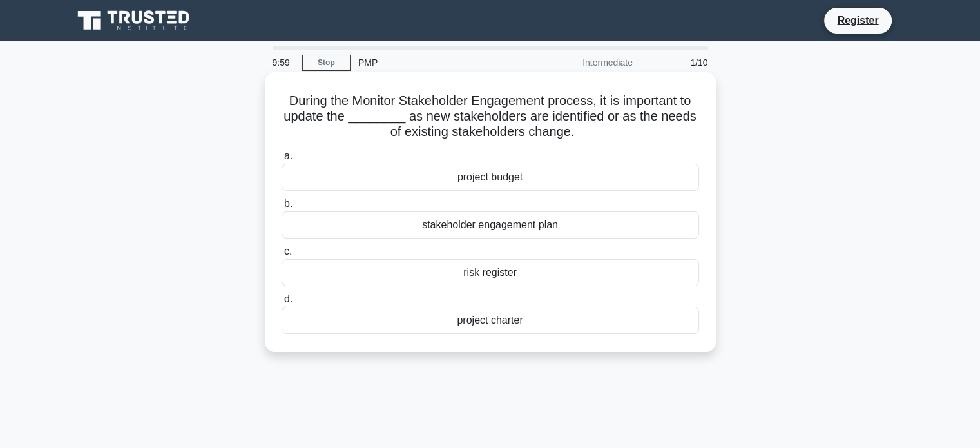 Image resolution: width=980 pixels, height=448 pixels. Describe the element at coordinates (490, 320) in the screenshot. I see `div: project charter` at that location.